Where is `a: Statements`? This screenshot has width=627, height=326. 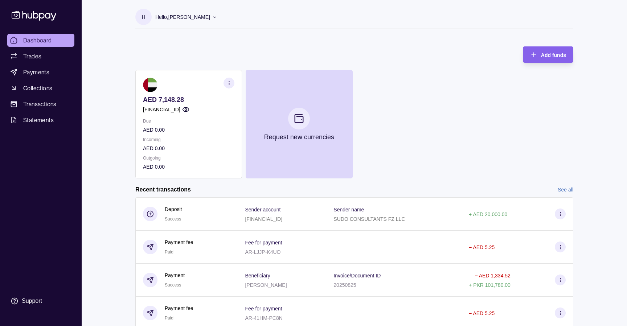
a: Statements is located at coordinates (41, 120).